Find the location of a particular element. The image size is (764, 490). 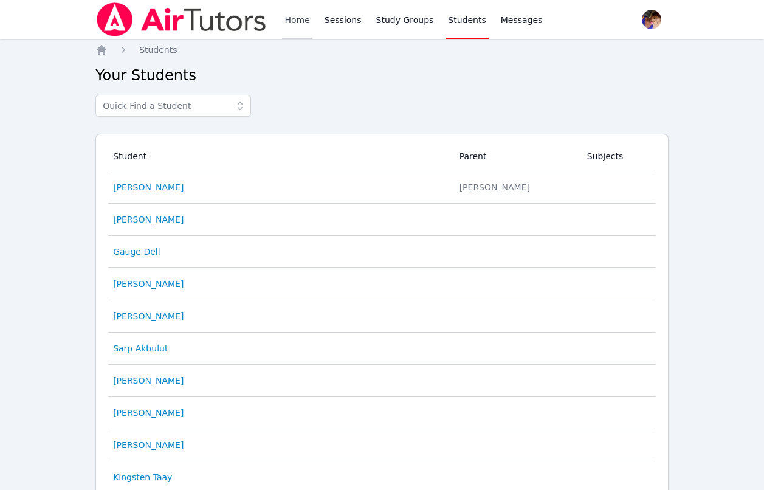

a: Students is located at coordinates (158, 50).